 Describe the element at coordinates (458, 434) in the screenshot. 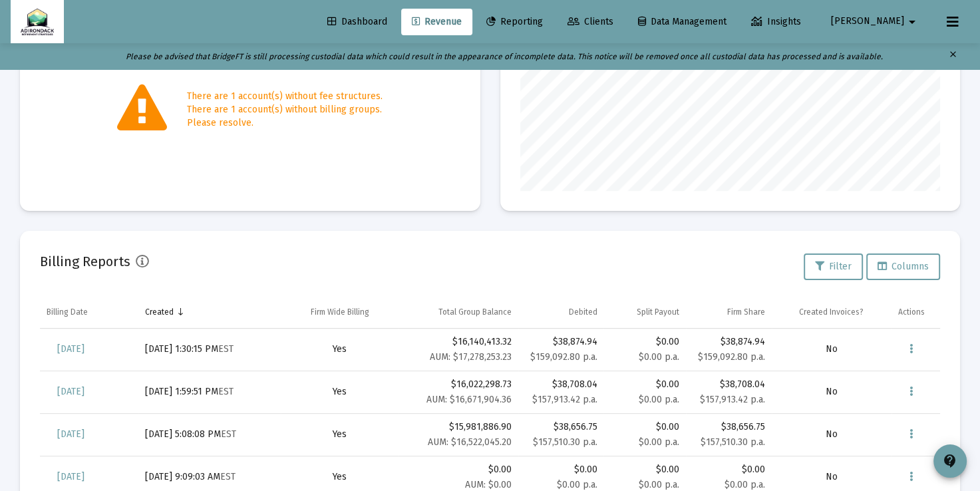

I see `div: $15,981,886.90` at that location.